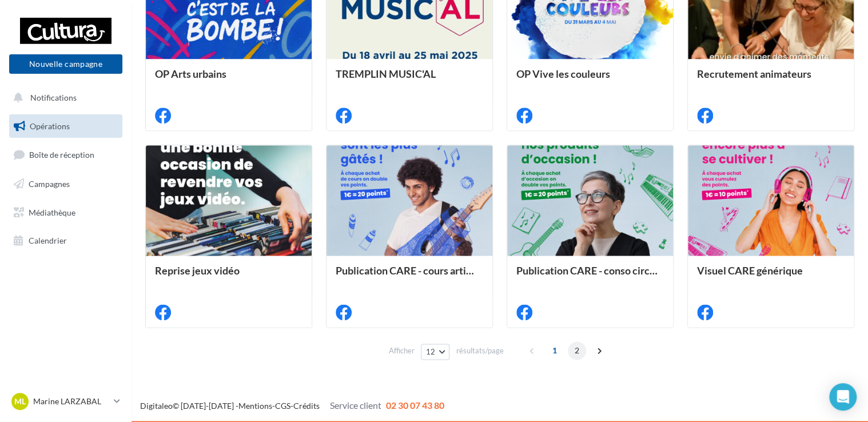 Image resolution: width=868 pixels, height=422 pixels. Describe the element at coordinates (229, 79) in the screenshot. I see `div: OP Arts urbains` at that location.